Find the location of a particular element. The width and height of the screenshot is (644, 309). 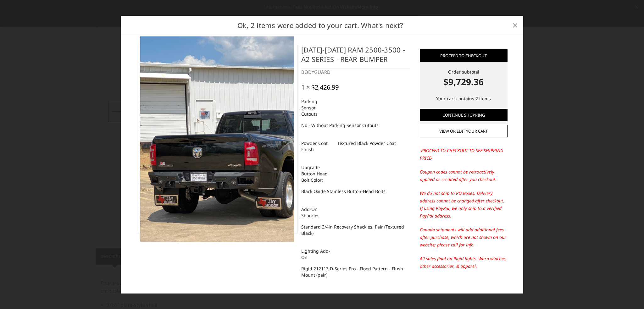

dt: Lighting Add-On is located at coordinates (317, 254).